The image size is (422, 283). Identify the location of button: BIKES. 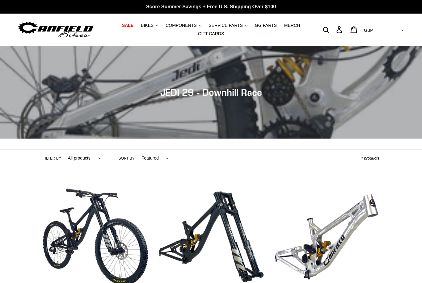
(149, 25).